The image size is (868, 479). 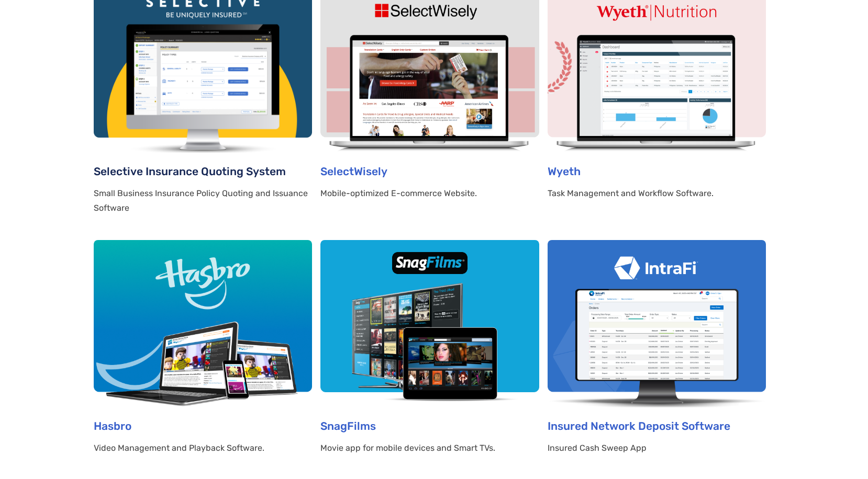 What do you see at coordinates (657, 193) in the screenshot?
I see `p: Task Management and Workflow Software.` at bounding box center [657, 193].